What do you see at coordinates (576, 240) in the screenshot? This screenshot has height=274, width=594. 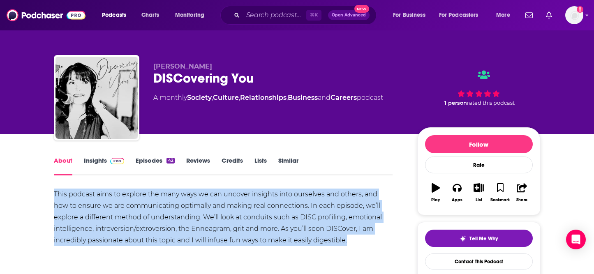 I see `div: Open Intercom Messenger` at bounding box center [576, 240].